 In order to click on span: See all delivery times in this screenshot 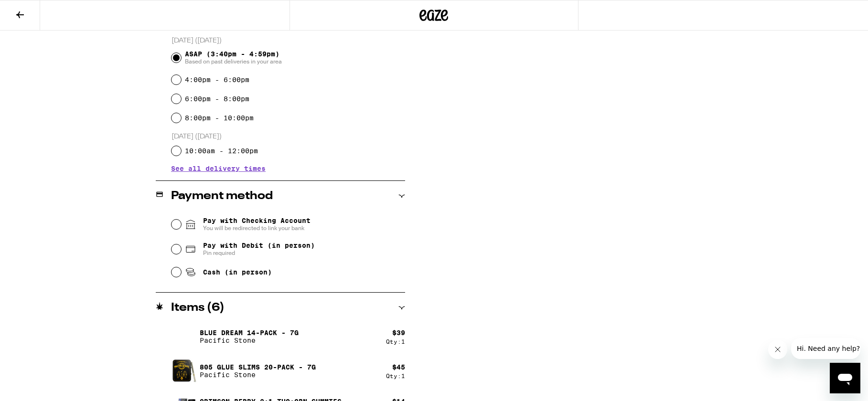, I will do `click(218, 169)`.